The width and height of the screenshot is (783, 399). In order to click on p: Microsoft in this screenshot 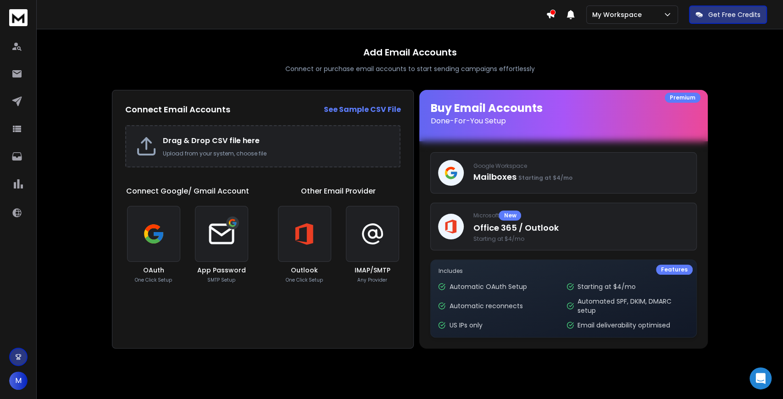, I will do `click(581, 216)`.